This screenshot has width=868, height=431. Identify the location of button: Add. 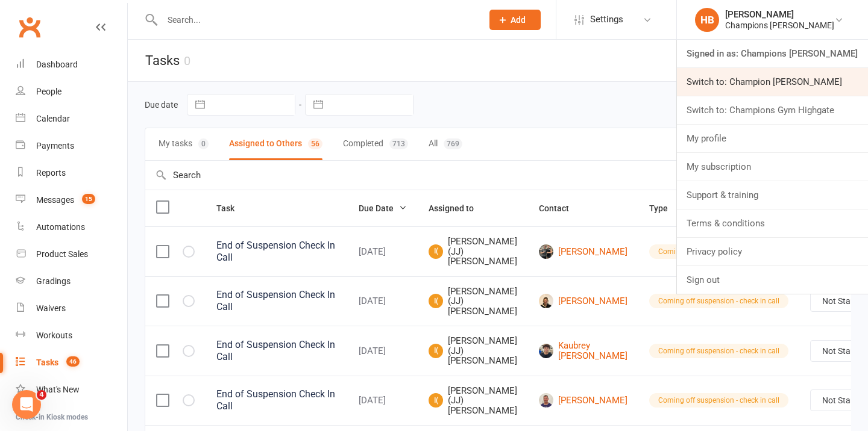
(515, 20).